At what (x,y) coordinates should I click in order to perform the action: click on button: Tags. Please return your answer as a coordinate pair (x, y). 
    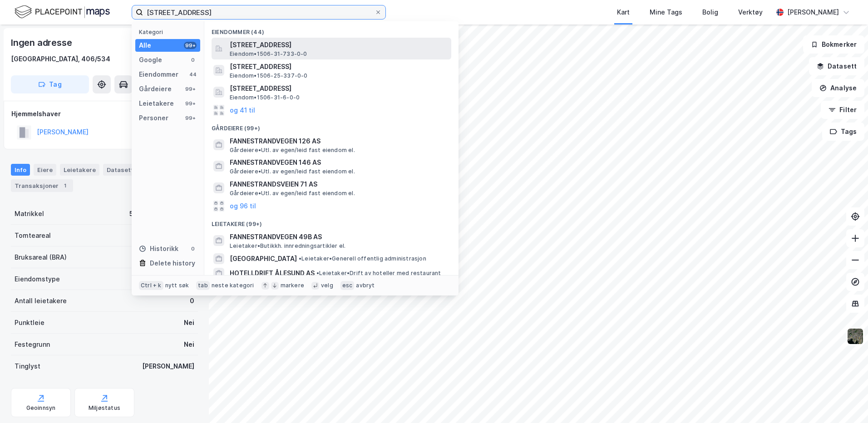
    Looking at the image, I should click on (843, 132).